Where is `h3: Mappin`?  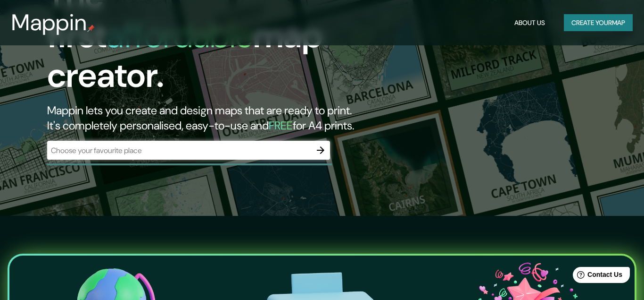 h3: Mappin is located at coordinates (49, 23).